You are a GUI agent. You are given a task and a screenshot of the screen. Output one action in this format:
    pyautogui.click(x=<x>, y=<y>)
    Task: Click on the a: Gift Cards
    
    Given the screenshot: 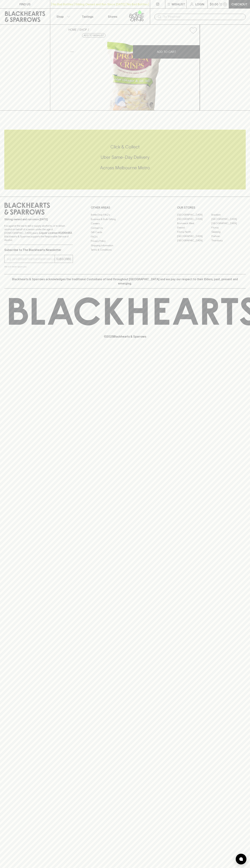 What is the action you would take?
    pyautogui.click(x=125, y=232)
    